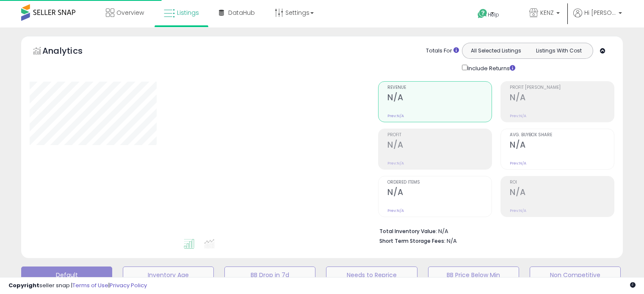 This screenshot has height=294, width=644. What do you see at coordinates (413, 241) in the screenshot?
I see `b: Short Term Storage Fees:` at bounding box center [413, 241].